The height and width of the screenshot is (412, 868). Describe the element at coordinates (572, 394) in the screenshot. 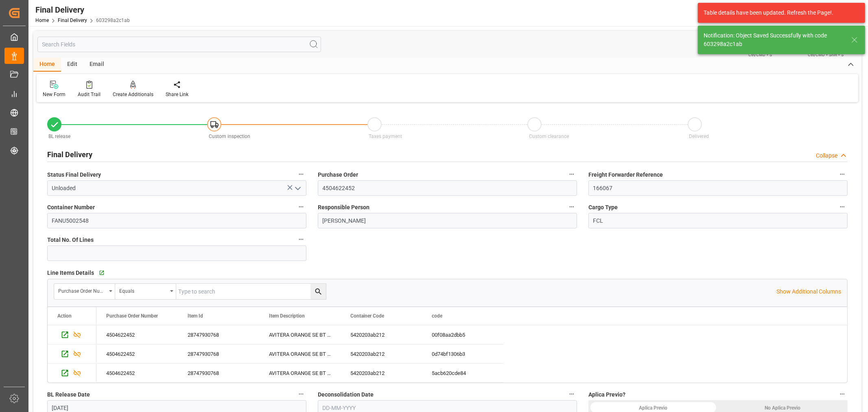

I see `button: Deconsolidation Date` at that location.